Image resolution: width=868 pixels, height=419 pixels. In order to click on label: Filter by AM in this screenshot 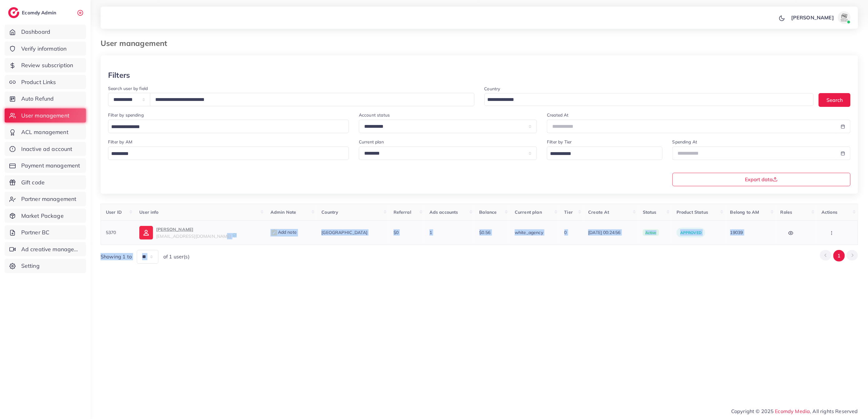, I will do `click(120, 142)`.